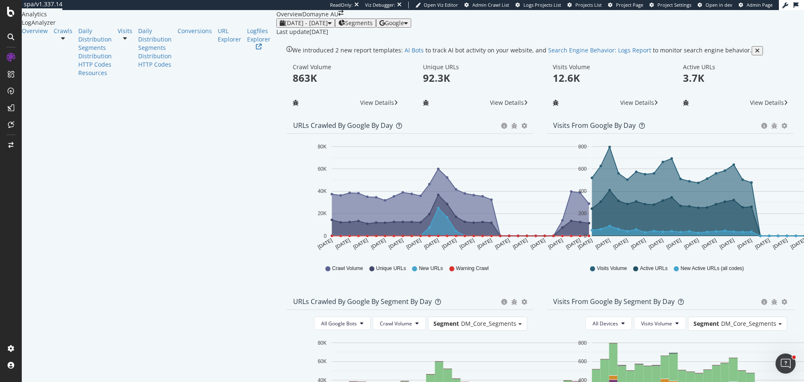  I want to click on div: LogAnalyzer, so click(149, 23).